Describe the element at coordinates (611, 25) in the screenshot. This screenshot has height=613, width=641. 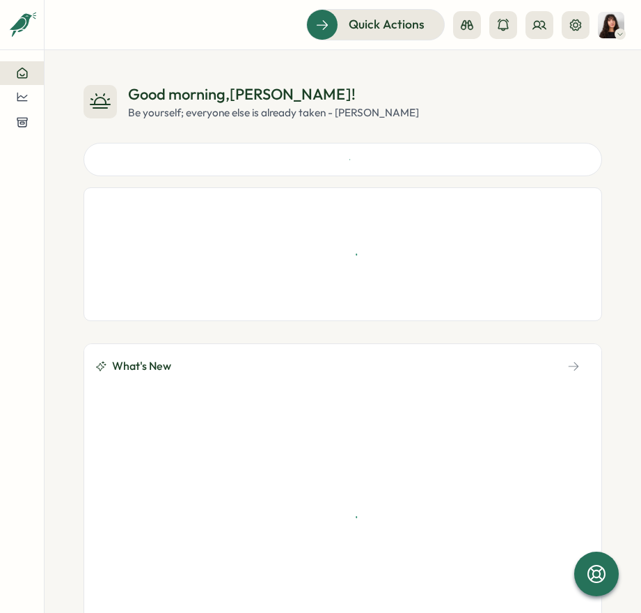
I see `button: Kelly Rosa` at that location.